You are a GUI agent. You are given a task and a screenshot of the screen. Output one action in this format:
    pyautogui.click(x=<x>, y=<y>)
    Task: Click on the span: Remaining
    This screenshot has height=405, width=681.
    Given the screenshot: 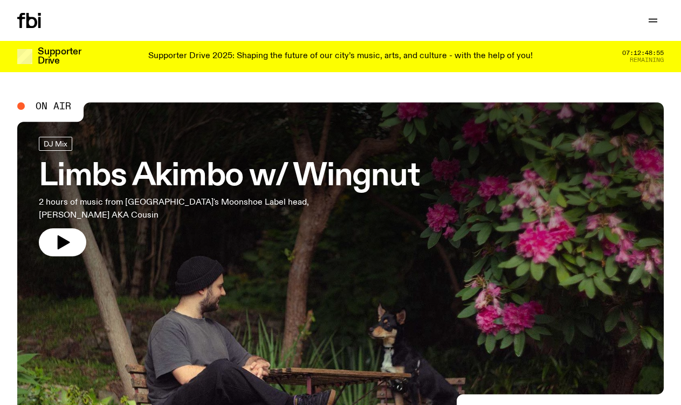 What is the action you would take?
    pyautogui.click(x=646, y=60)
    